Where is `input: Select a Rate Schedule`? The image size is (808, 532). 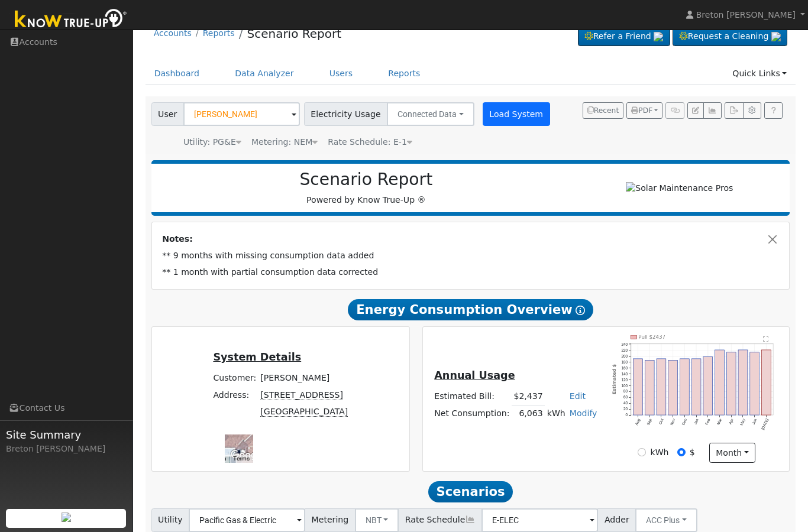
input: Select a Rate Schedule is located at coordinates (539, 521).